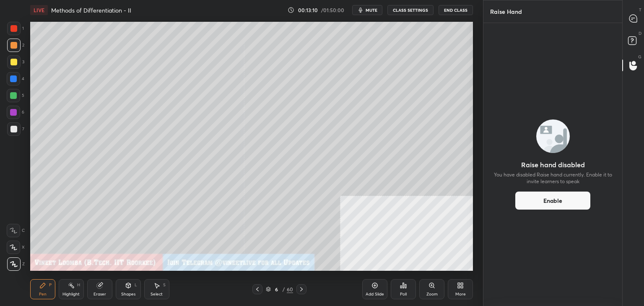 The width and height of the screenshot is (644, 306). Describe the element at coordinates (506, 11) in the screenshot. I see `p: Raise Hand` at that location.